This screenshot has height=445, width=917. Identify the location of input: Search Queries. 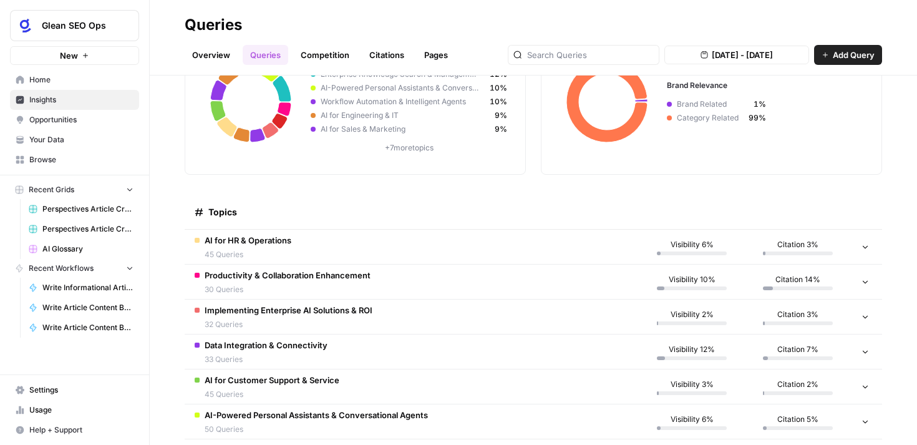
(590, 55).